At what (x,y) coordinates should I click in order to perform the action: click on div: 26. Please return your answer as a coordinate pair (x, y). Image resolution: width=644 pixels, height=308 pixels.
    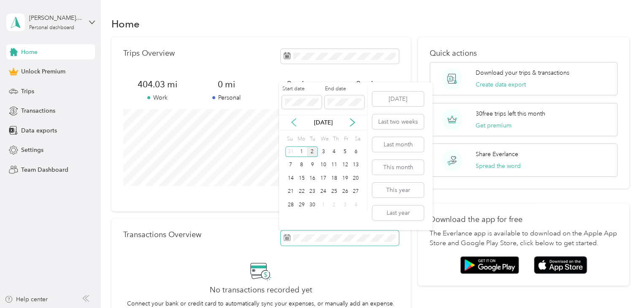
    Looking at the image, I should click on (345, 192).